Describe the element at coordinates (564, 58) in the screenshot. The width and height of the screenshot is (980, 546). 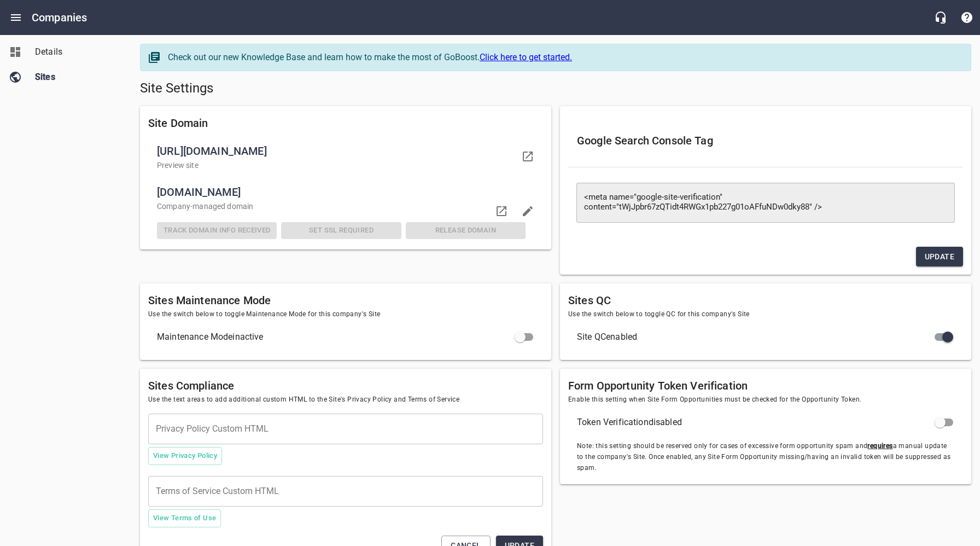
I see `div: Check out our new Knowledge Base and learn how to make the most of GoBoost.` at that location.